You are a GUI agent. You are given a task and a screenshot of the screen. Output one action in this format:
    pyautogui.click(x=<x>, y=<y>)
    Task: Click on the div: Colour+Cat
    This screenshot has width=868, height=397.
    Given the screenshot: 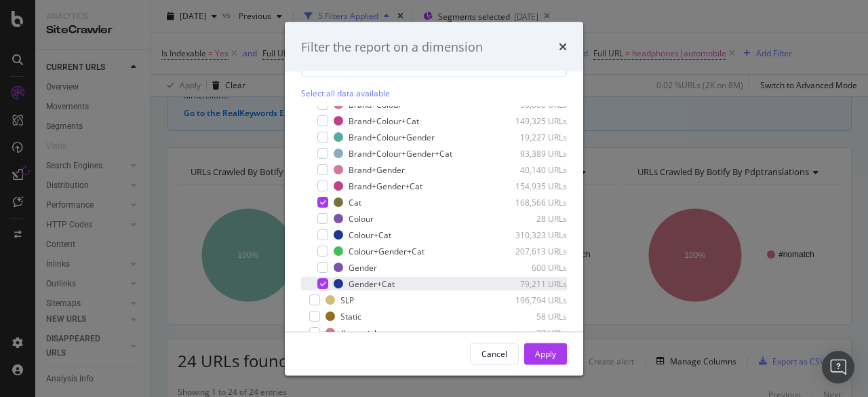 What is the action you would take?
    pyautogui.click(x=370, y=234)
    